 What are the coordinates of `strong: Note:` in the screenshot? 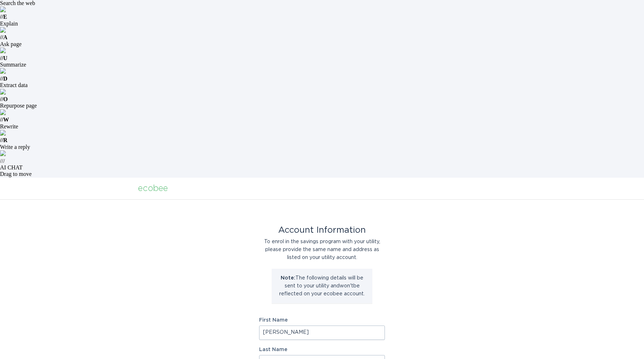 It's located at (288, 278).